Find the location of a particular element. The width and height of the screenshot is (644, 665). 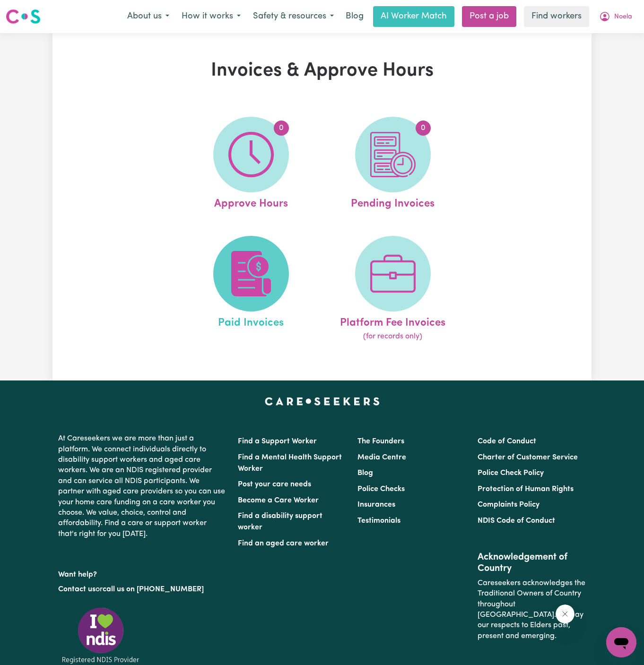

a: Code of Conduct is located at coordinates (506, 441).